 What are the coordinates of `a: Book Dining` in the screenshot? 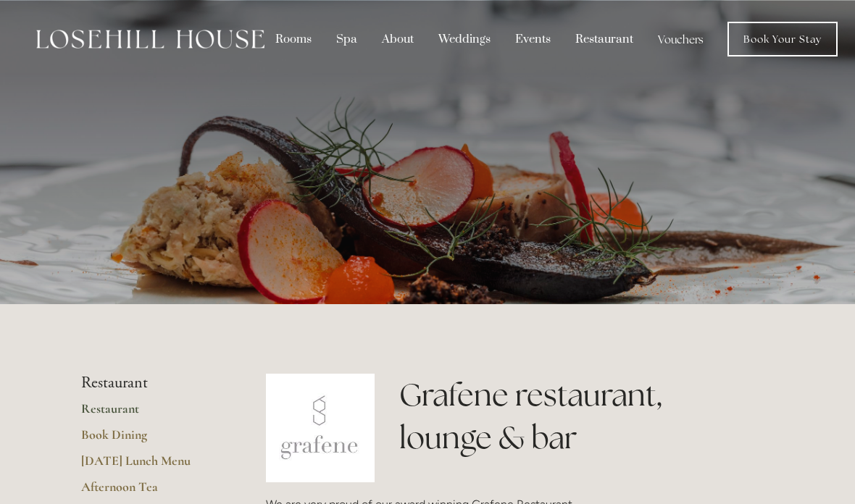 It's located at (150, 440).